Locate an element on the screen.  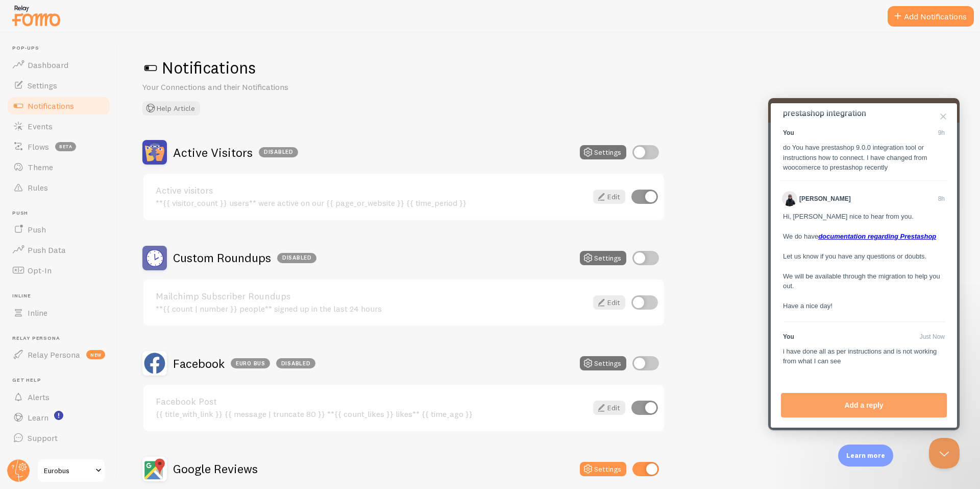
section: Conversations is located at coordinates (95, 140).